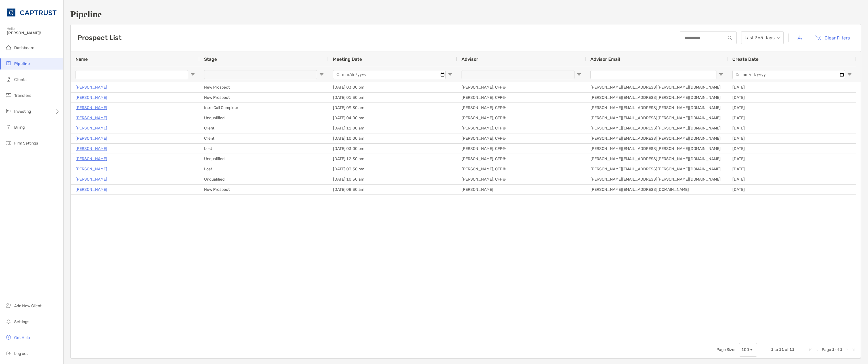  I want to click on span: Create Date, so click(746, 59).